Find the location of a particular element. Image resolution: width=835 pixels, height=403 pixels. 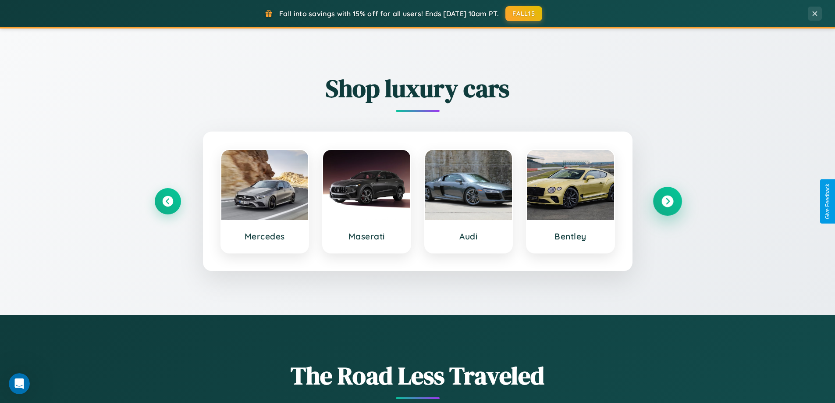

h3: Maserati is located at coordinates (366, 236).